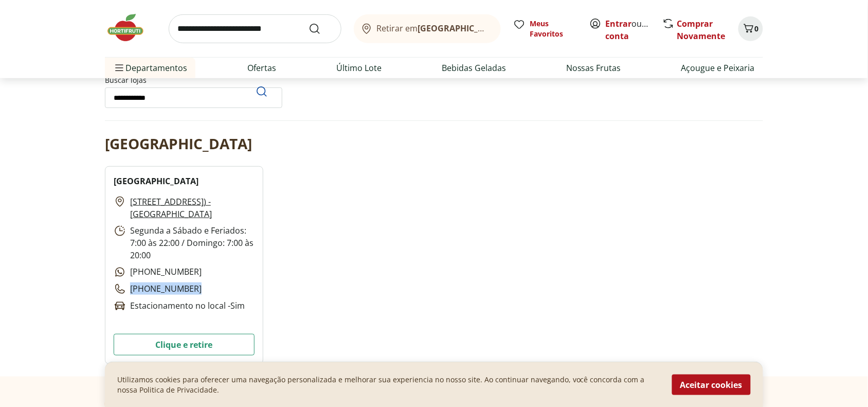  What do you see at coordinates (389, 384) in the screenshot?
I see `p: Utilizamos cookies para oferecer uma navegação personalizada e melhorar sua experiencia no nosso ...` at bounding box center [389, 384].